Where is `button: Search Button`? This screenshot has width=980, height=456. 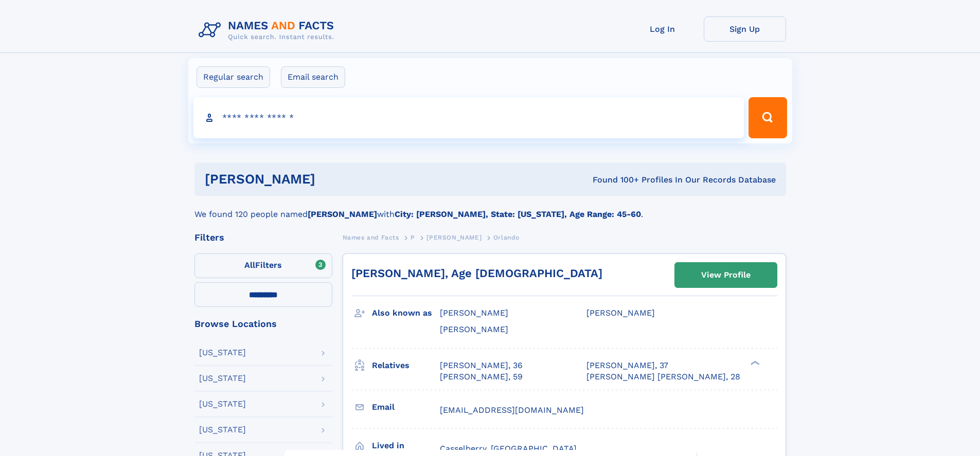
button: Search Button is located at coordinates (768, 118).